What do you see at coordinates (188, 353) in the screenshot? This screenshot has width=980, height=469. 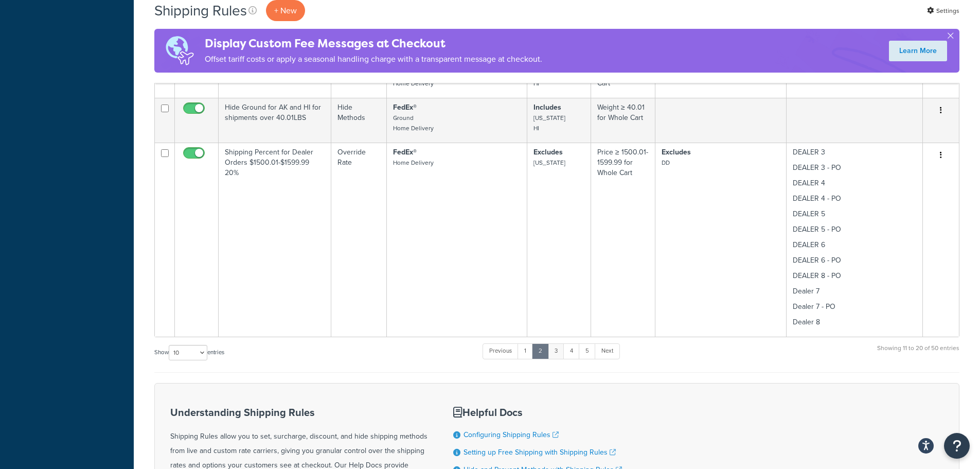 I see `select: Showentries` at bounding box center [188, 353].